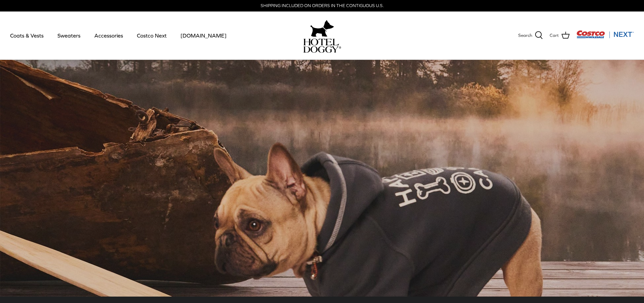  I want to click on a: hoteldoggy.com hoteldoggycom, so click(322, 35).